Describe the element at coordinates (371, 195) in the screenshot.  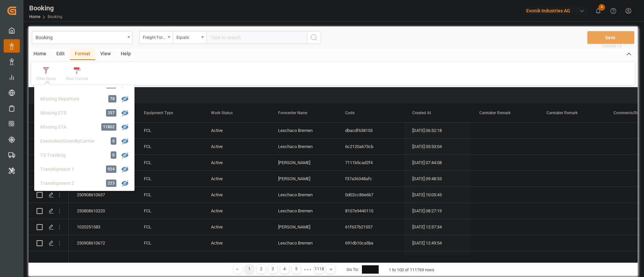
I see `div: 0d02cc86e6b7` at that location.